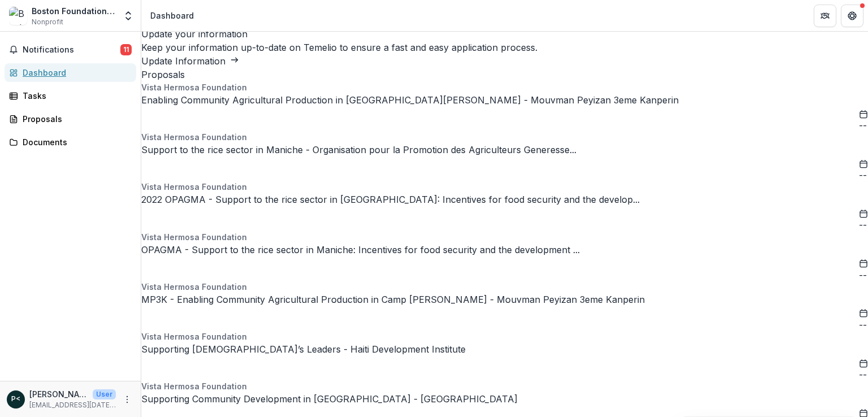  What do you see at coordinates (852, 16) in the screenshot?
I see `button: Get Help` at bounding box center [852, 16].